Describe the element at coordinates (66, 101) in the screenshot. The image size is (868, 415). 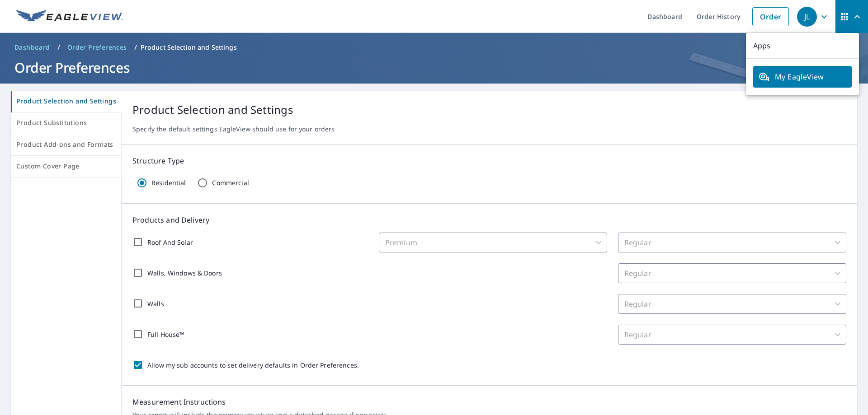
I see `span: Product Selection and Settings` at that location.